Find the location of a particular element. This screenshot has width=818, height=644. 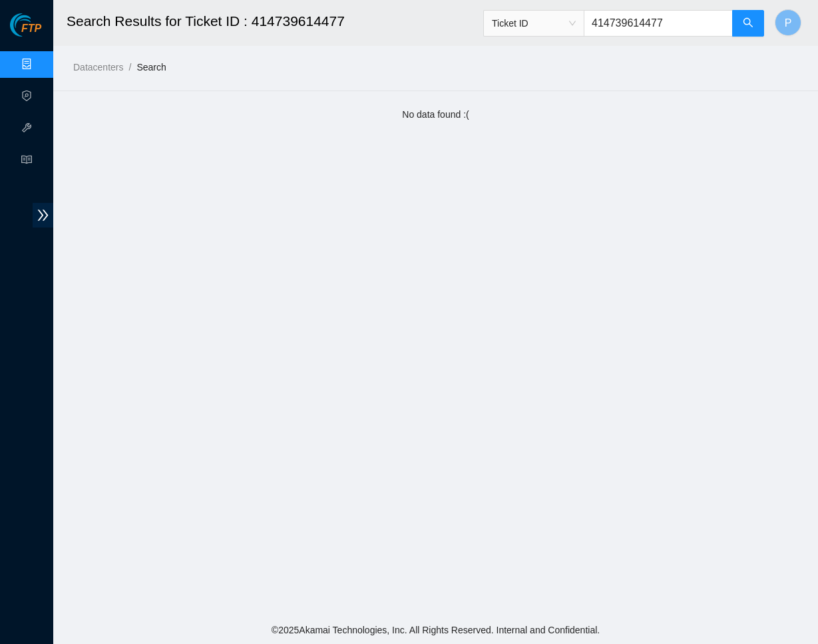

div: No data found :( is located at coordinates (435, 114).